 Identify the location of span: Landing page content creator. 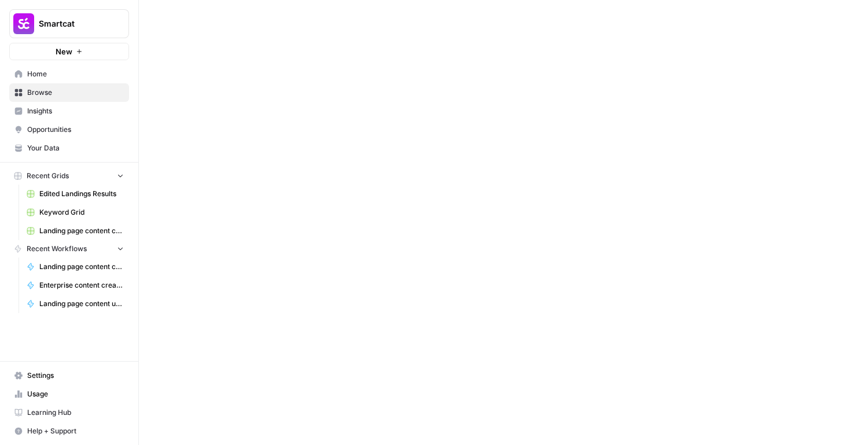
(82, 267).